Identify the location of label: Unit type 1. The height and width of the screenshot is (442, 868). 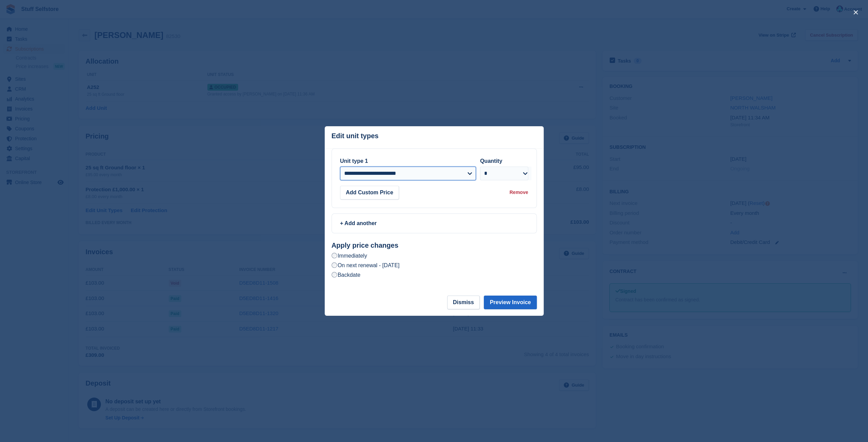
(354, 161).